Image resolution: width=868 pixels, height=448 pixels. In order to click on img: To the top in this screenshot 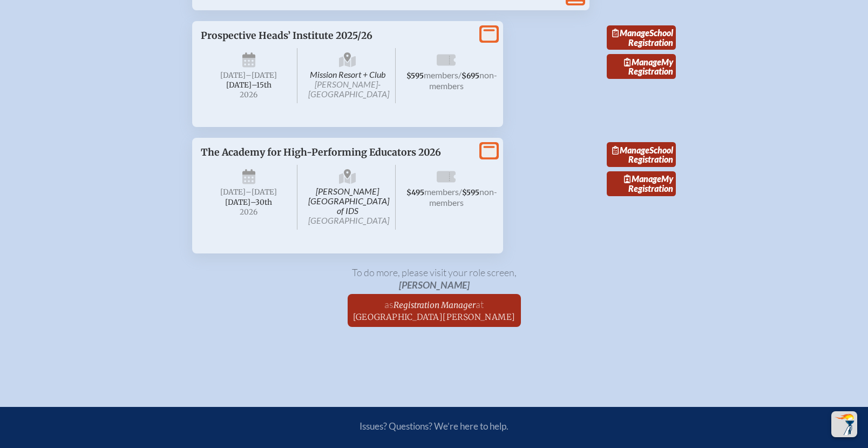, I will do `click(845, 424)`.